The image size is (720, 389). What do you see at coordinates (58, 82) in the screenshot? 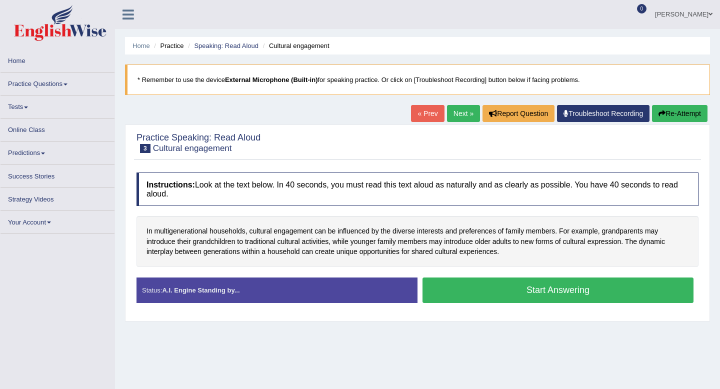
I see `a: Practice Questions` at bounding box center [58, 82].